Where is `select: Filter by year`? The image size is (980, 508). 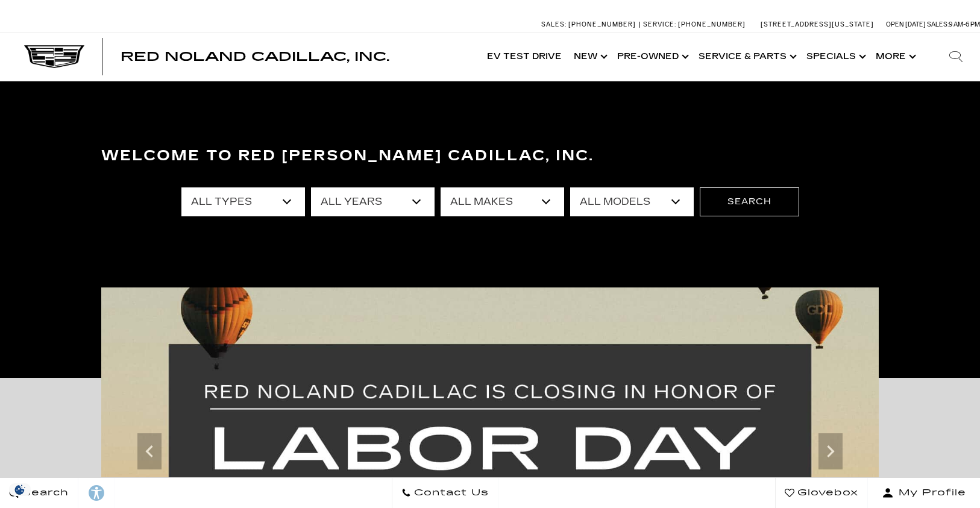 select: Filter by year is located at coordinates (372, 202).